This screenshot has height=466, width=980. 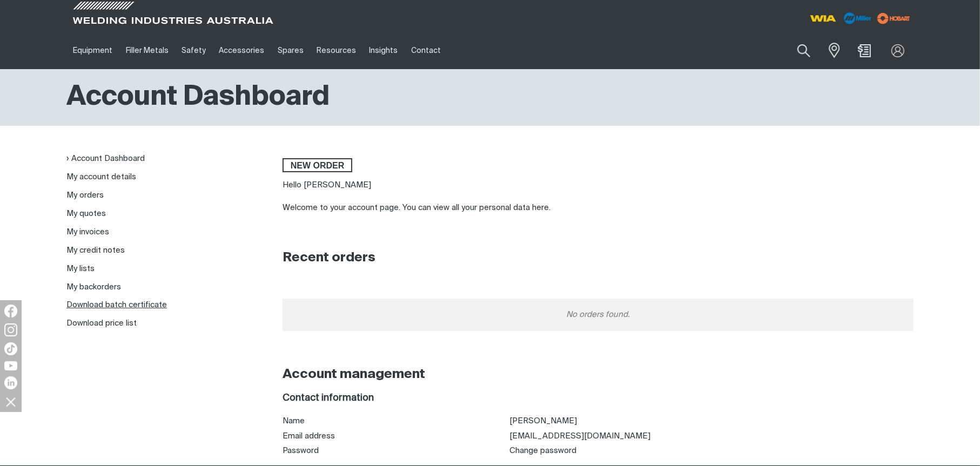 What do you see at coordinates (396, 451) in the screenshot?
I see `th: Password` at bounding box center [396, 451].